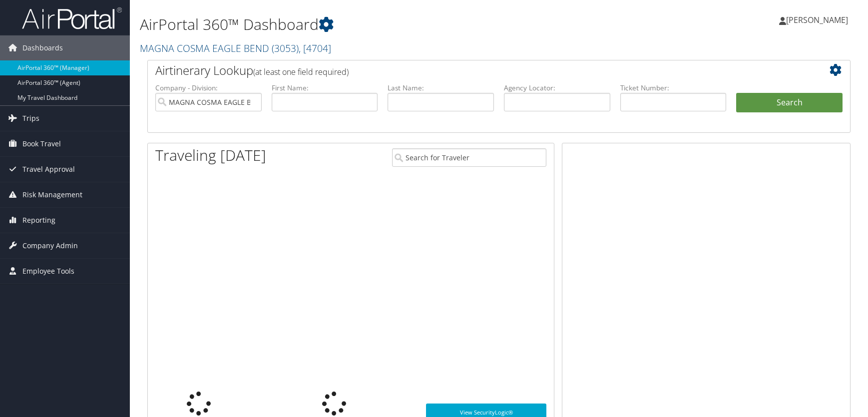 The image size is (868, 417). Describe the element at coordinates (315, 48) in the screenshot. I see `span: , [ 4704 ]` at that location.